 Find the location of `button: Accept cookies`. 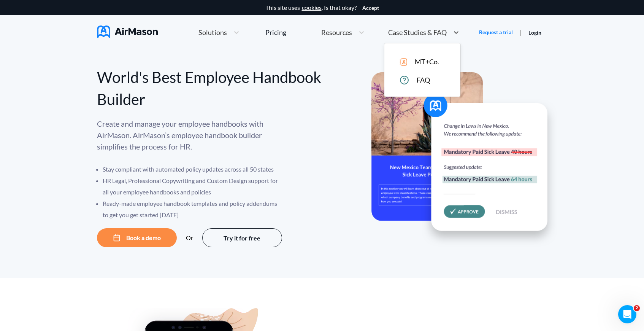

button: Accept cookies is located at coordinates (370, 8).